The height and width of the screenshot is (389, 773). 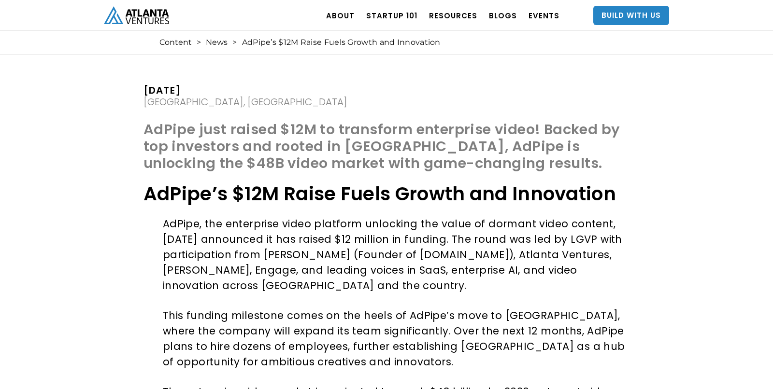 What do you see at coordinates (387, 149) in the screenshot?
I see `h1: AdPipe just raised $12M to transform enterprise video! Backed by top investors and rooted in [GEO...` at bounding box center [387, 149].